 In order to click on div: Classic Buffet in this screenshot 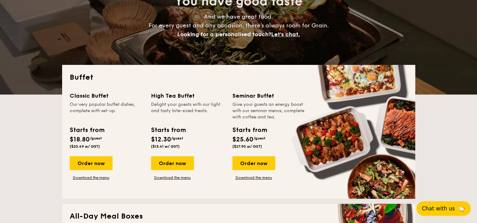, I will do `click(107, 96)`.